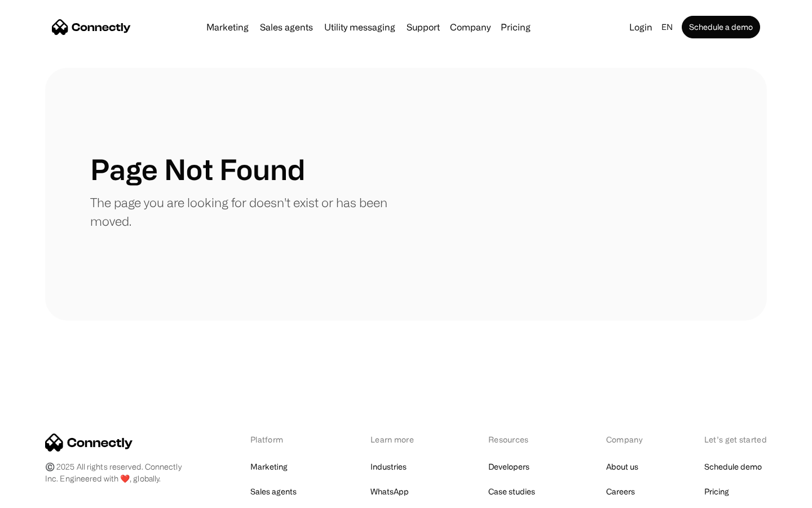 This screenshot has height=508, width=812. Describe the element at coordinates (734, 467) in the screenshot. I see `a: Schedule demo` at that location.